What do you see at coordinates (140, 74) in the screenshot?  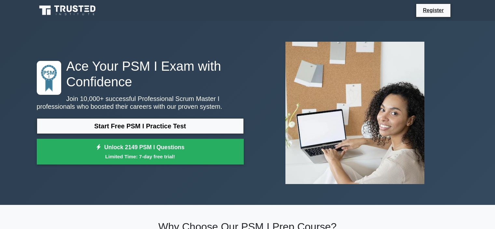 I see `h1: Ace Your PSM I Exam with Confidence` at bounding box center [140, 74].